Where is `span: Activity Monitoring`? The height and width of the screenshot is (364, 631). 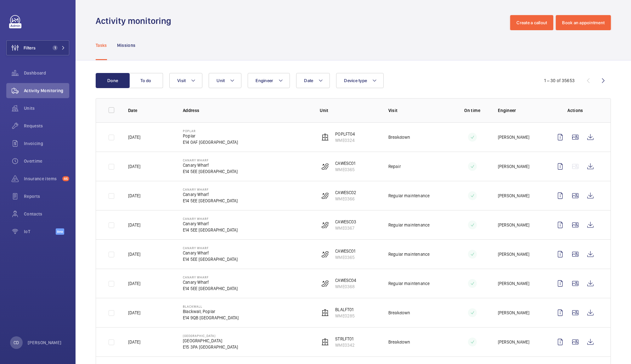
span: Activity Monitoring is located at coordinates (47, 91).